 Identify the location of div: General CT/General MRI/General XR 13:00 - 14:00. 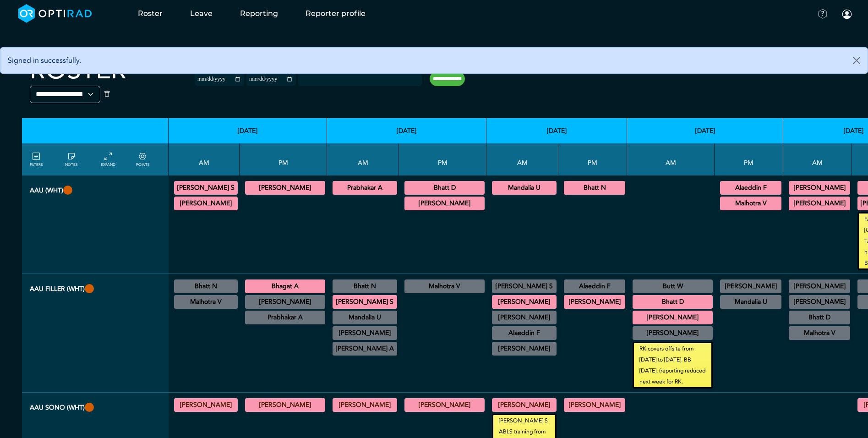
(751, 286).